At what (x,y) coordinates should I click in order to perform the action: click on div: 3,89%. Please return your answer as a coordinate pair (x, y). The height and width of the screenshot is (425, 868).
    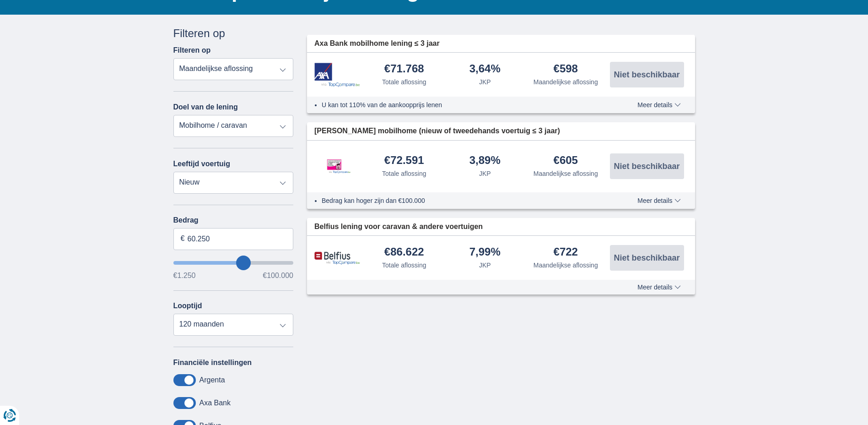
    Looking at the image, I should click on (485, 161).